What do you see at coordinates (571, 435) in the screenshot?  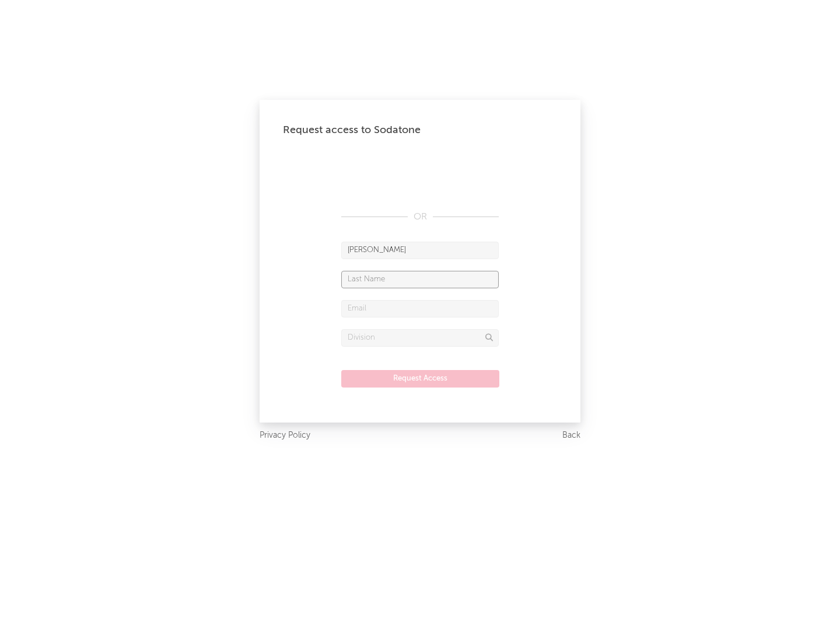 I see `a: Back` at bounding box center [571, 435].